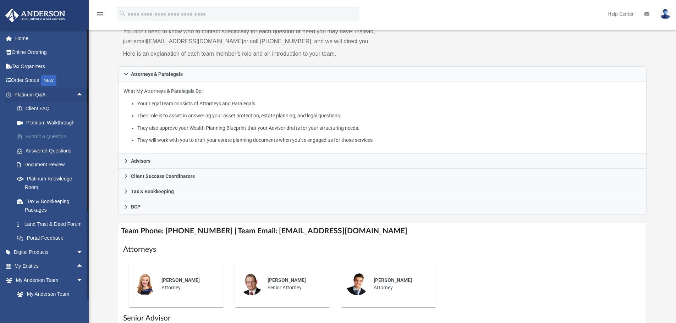 The height and width of the screenshot is (323, 676). Describe the element at coordinates (52, 165) in the screenshot. I see `a: Document Review` at that location.